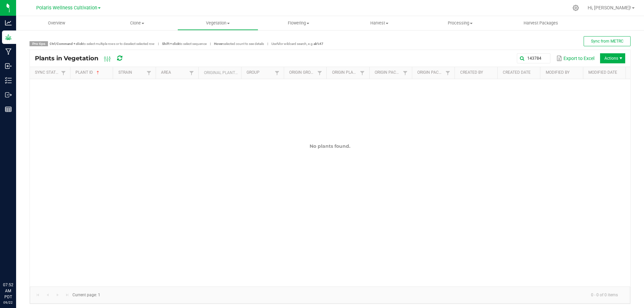 The height and width of the screenshot is (308, 644). I want to click on inline-svg: Inbound, so click(8, 66).